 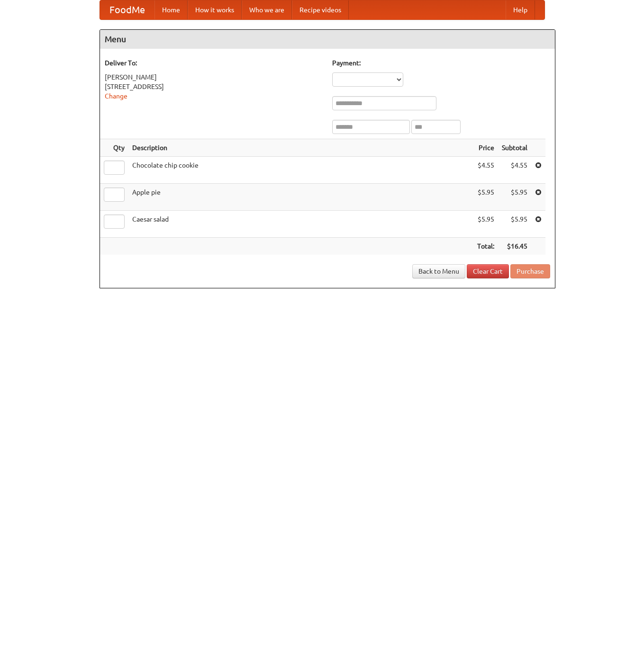 What do you see at coordinates (301, 148) in the screenshot?
I see `th: Description` at bounding box center [301, 148].